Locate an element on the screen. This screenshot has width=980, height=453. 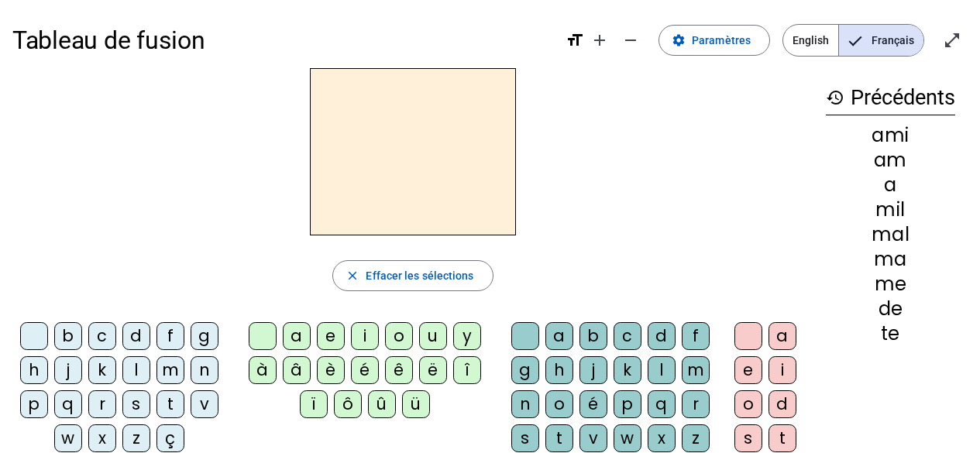
span: Français is located at coordinates (880, 40).